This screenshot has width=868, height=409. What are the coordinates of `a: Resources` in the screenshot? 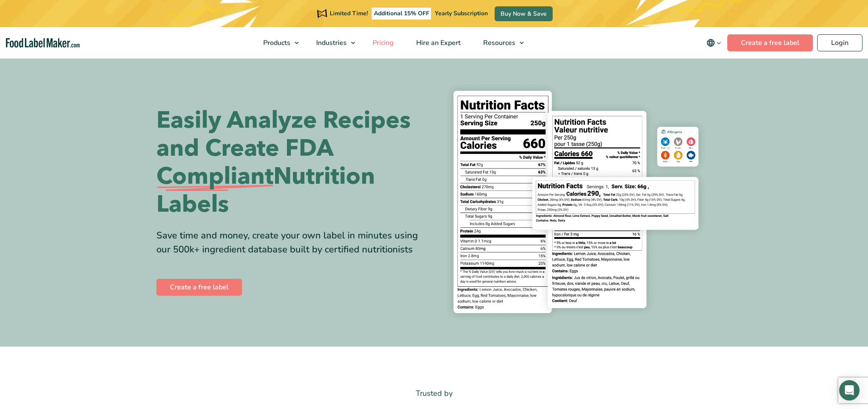 It's located at (500, 43).